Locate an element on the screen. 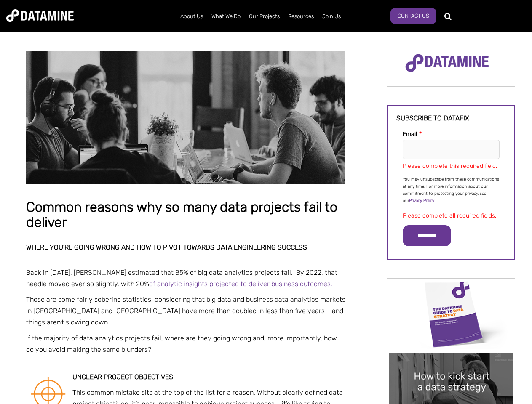  h1: Common reasons why so many data projects fail to deliver is located at coordinates (186, 215).